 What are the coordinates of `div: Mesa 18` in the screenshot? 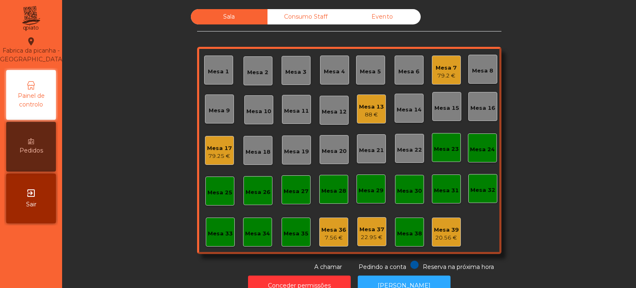 It's located at (258, 152).